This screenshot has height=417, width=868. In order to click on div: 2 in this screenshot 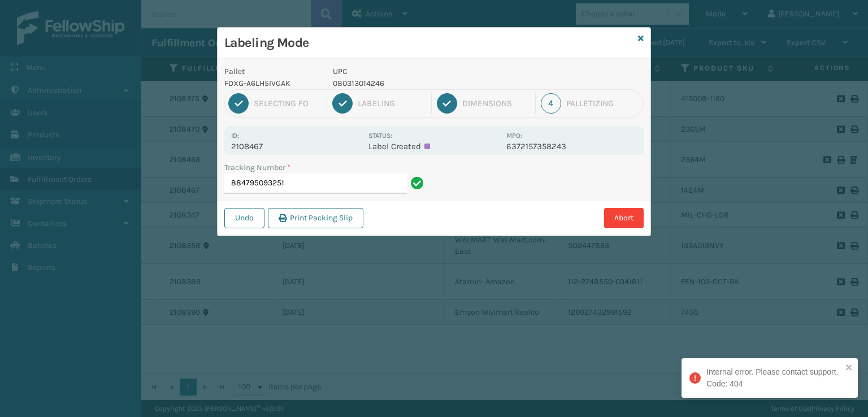, I will do `click(343, 103)`.